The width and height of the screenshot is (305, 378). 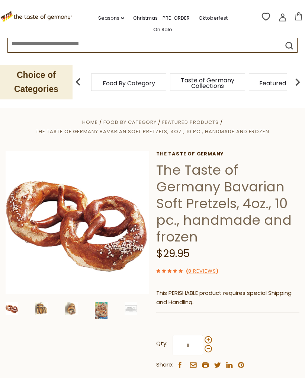 I want to click on a: Home, so click(x=90, y=122).